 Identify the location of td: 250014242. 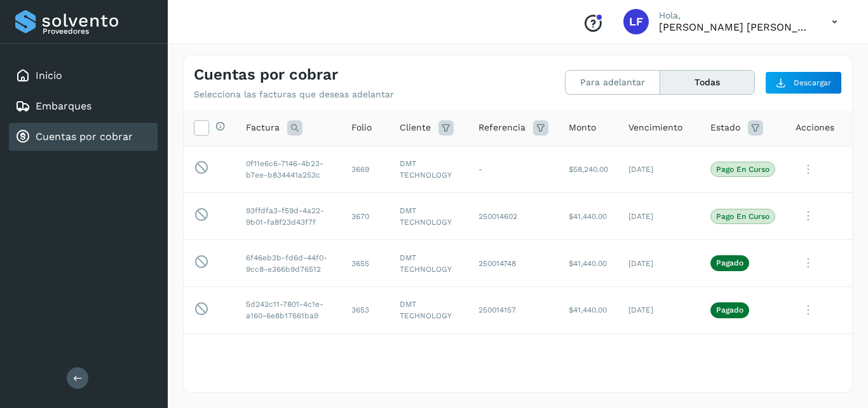
(514, 357).